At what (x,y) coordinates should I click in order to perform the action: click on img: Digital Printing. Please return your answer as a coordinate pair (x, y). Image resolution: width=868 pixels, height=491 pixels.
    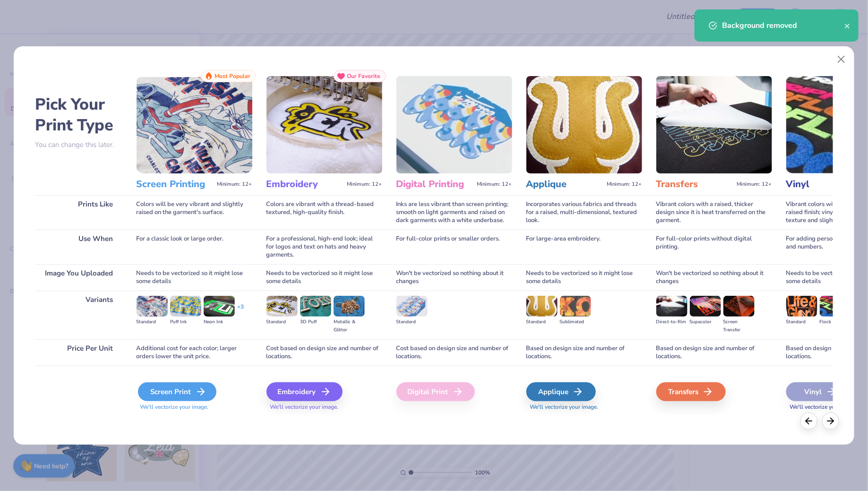
    Looking at the image, I should click on (454, 125).